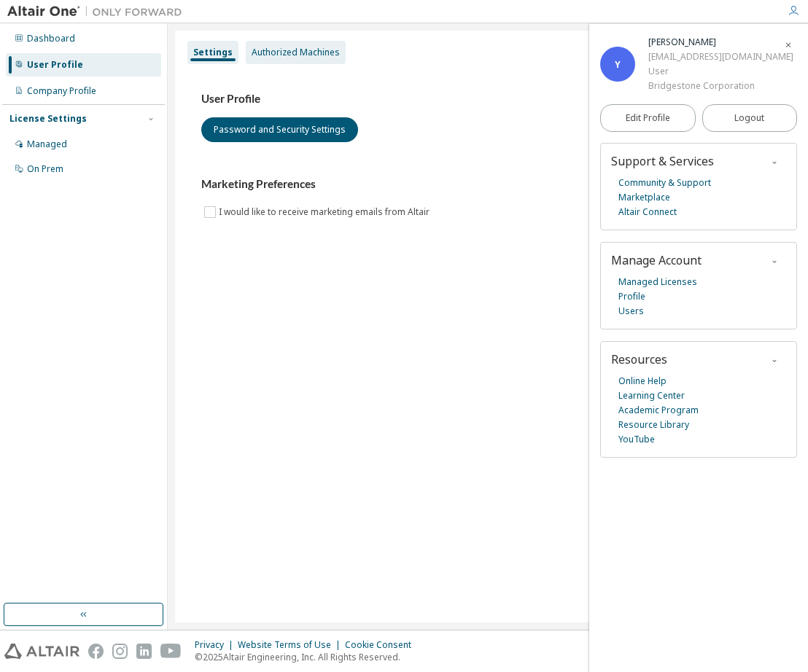  Describe the element at coordinates (617, 64) in the screenshot. I see `span: Y` at that location.